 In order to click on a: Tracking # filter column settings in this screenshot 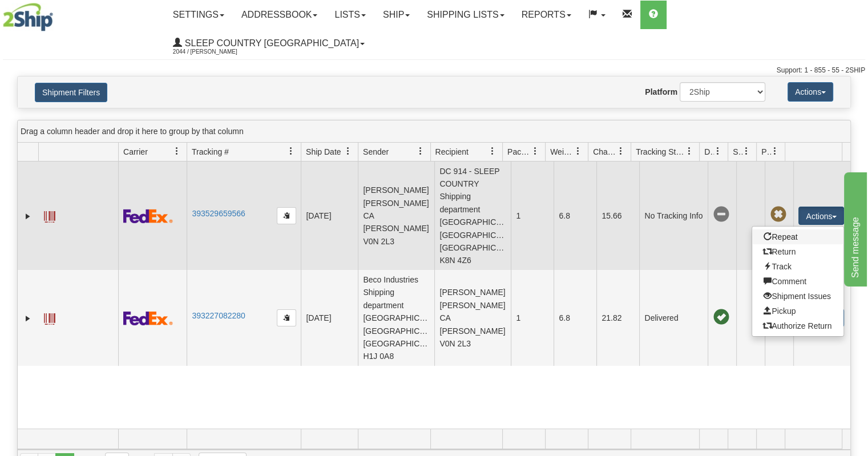, I will do `click(291, 151)`.